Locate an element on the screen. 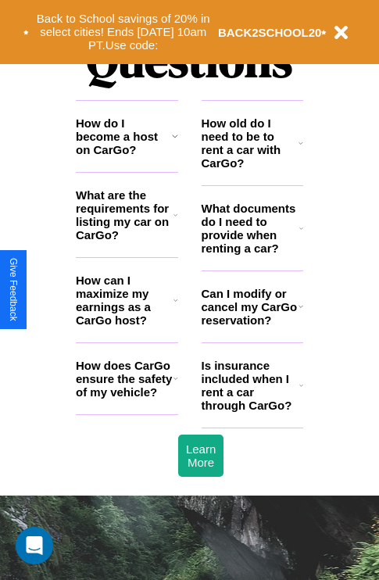 The height and width of the screenshot is (580, 379). h3: What are the requirements for listing my car on CarGo? is located at coordinates (124, 215).